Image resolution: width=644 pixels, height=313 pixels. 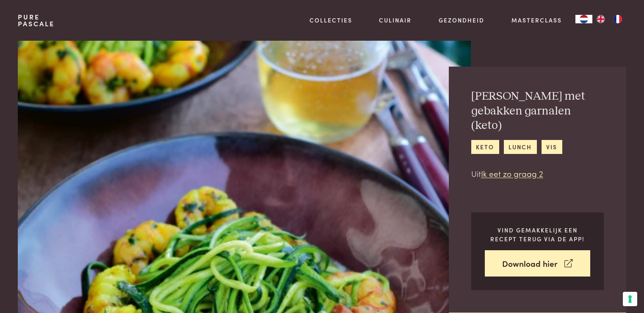 I want to click on a: Collecties, so click(x=331, y=20).